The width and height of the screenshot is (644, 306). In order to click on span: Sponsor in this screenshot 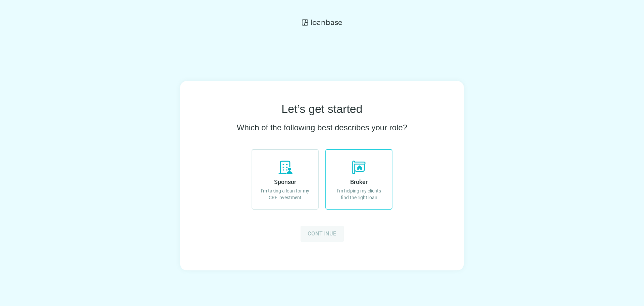, I will do `click(285, 182)`.